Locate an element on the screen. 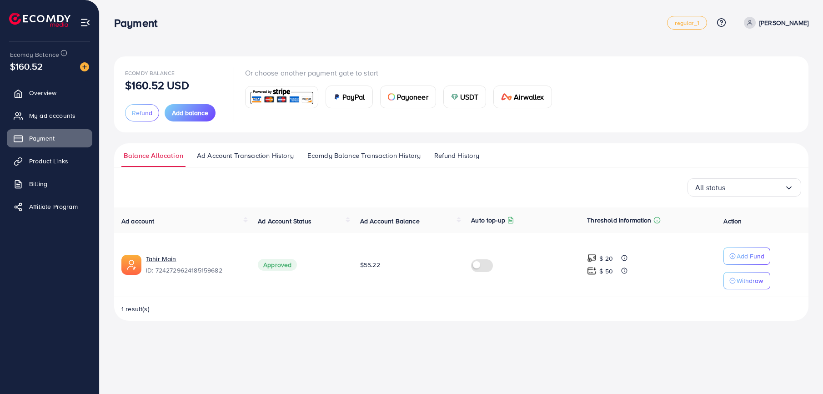 This screenshot has width=823, height=394. span: USDT is located at coordinates (469, 97).